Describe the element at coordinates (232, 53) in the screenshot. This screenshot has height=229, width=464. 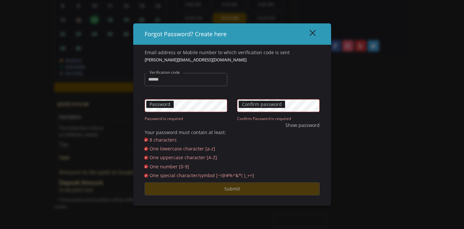
I see `div: Email address or Mobile number to which verification code is sent` at that location.